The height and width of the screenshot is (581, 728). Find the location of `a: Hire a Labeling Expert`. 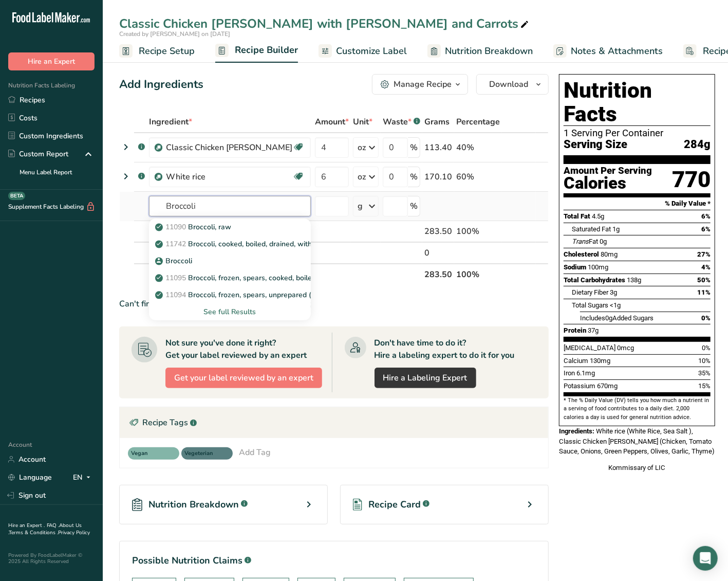

a: Hire a Labeling Expert is located at coordinates (425, 378).